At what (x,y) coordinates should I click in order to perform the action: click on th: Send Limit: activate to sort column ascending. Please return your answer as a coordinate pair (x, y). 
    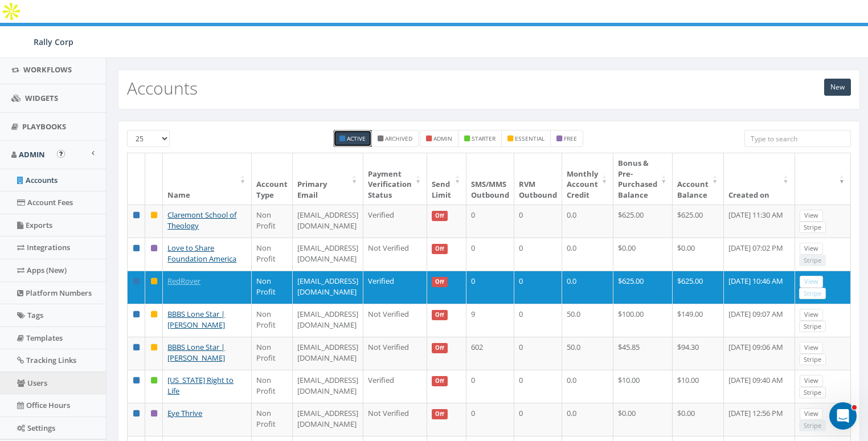
    Looking at the image, I should click on (446, 179).